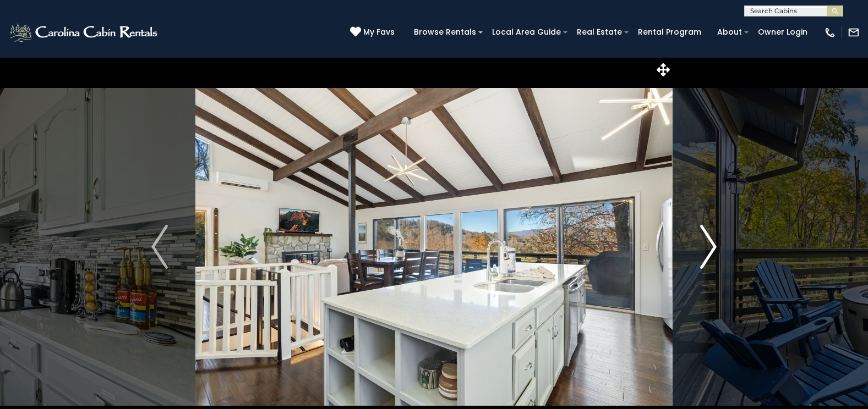  What do you see at coordinates (854, 33) in the screenshot?
I see `img: mail-regular-white.png` at bounding box center [854, 33].